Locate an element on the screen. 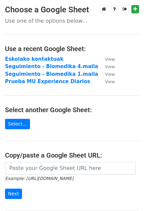  strong: Prueba MU Experience Diarios is located at coordinates (48, 81).